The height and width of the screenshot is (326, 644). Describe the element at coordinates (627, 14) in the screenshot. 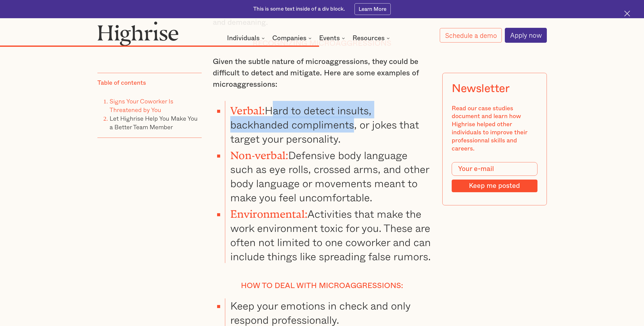

I see `img: Cross icon` at that location.